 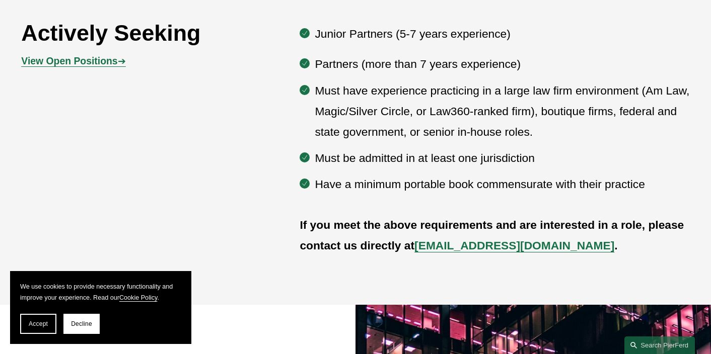 I want to click on button: Accept, so click(x=38, y=324).